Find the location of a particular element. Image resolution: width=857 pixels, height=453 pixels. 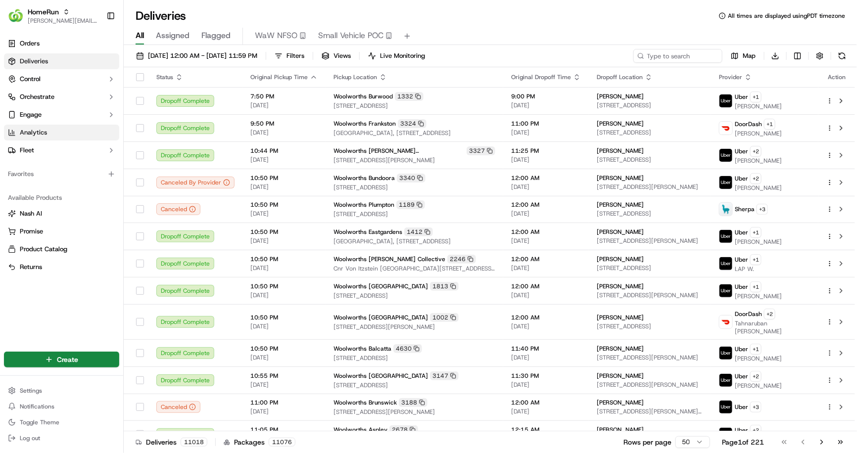

span: Analytics is located at coordinates (33, 133).